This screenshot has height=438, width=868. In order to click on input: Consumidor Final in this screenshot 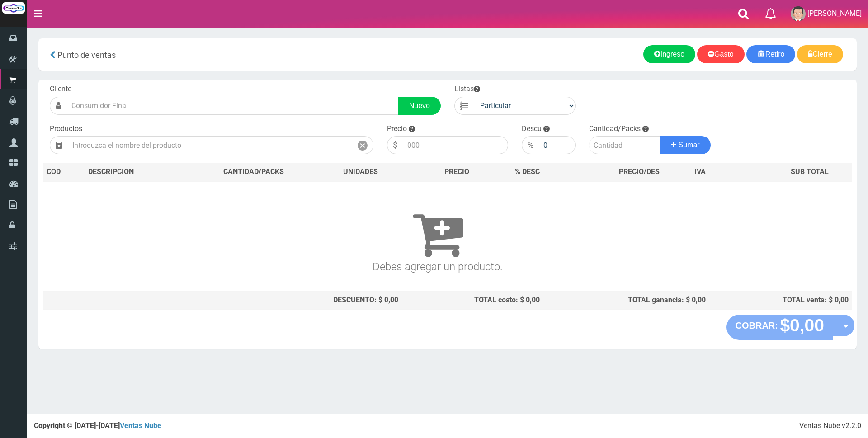, I will do `click(233, 106)`.